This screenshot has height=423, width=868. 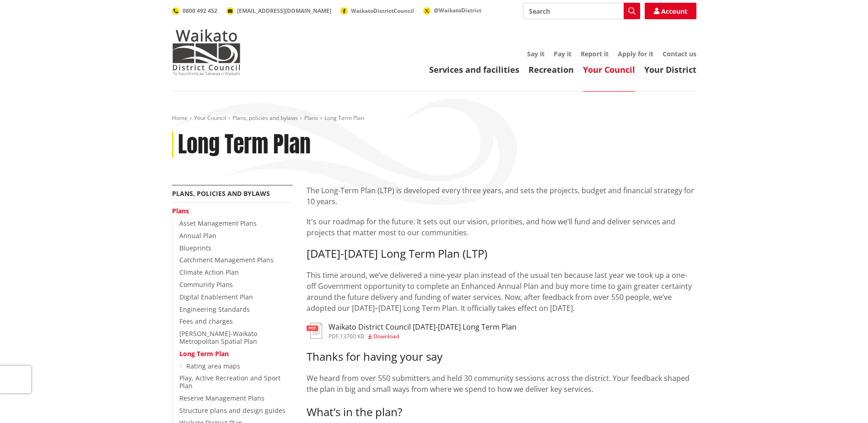 What do you see at coordinates (222, 397) in the screenshot?
I see `a: Reserve Management Plans` at bounding box center [222, 397].